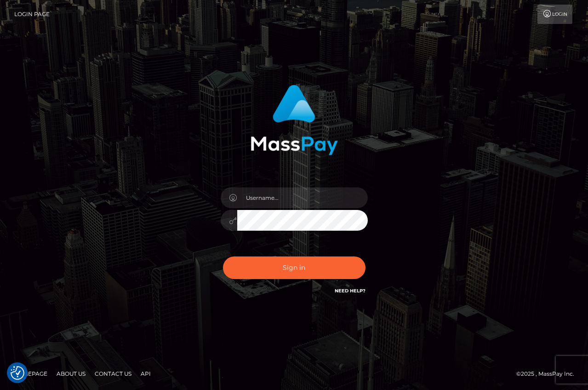 This screenshot has width=588, height=390. I want to click on div: © 2025 , MassPay Inc., so click(548, 373).